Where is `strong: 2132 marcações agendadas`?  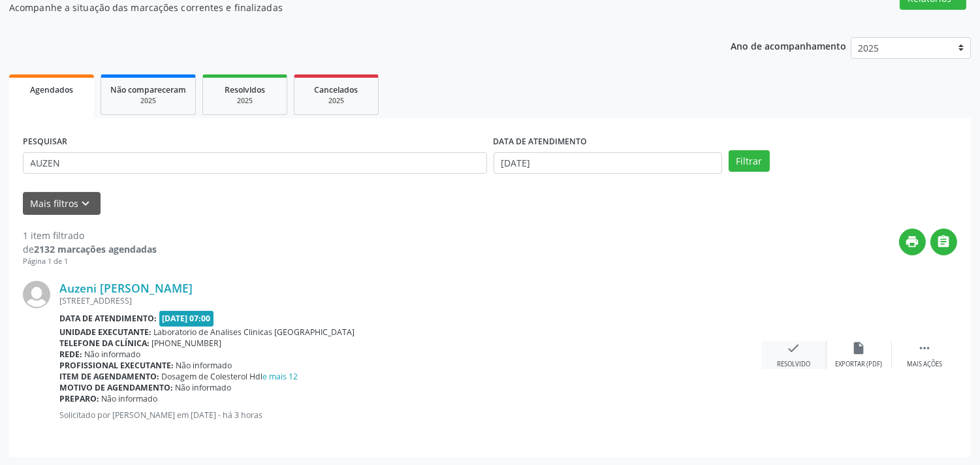
strong: 2132 marcações agendadas is located at coordinates (95, 249).